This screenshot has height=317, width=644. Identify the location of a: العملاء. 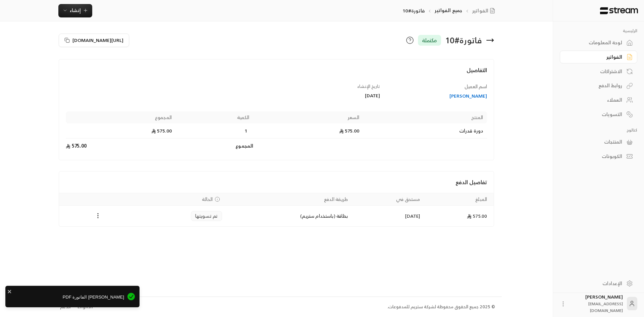
(598, 100).